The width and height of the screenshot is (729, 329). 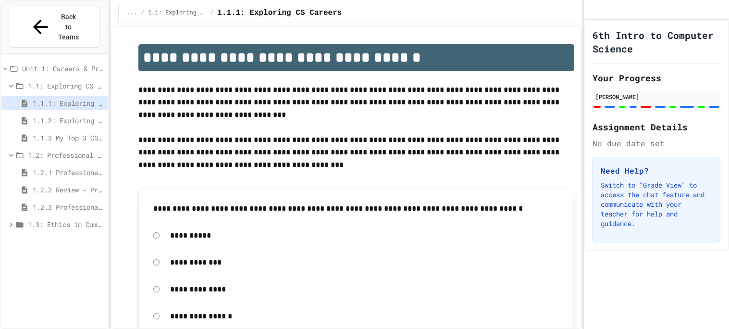 I want to click on p: Switch to "Grade View" to access the chat feature and communicate with your teacher for help and ..., so click(x=656, y=204).